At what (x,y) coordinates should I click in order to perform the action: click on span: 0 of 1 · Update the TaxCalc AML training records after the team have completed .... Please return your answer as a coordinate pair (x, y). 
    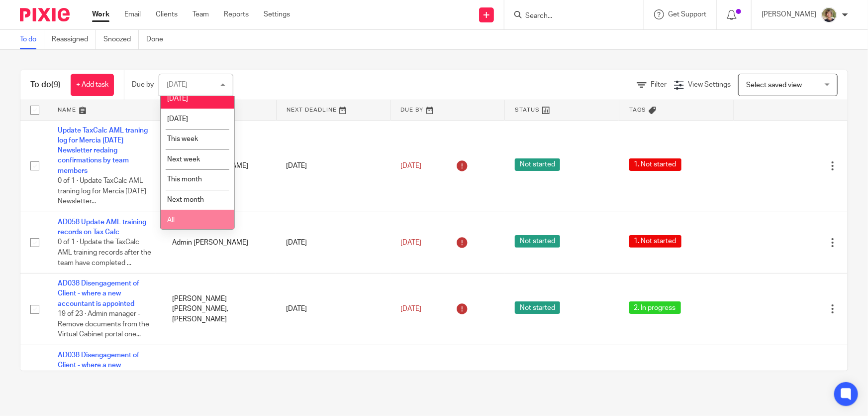
    Looking at the image, I should click on (105, 252).